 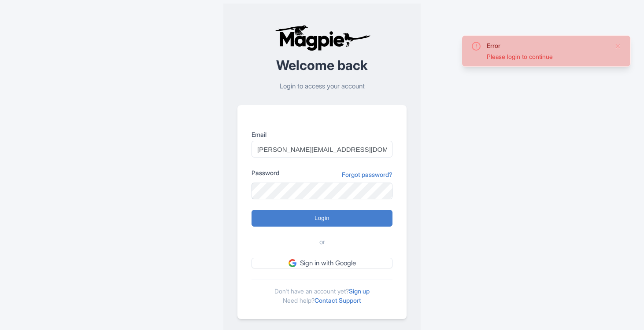 What do you see at coordinates (322, 149) in the screenshot?
I see `input: you@example.com` at bounding box center [322, 149].